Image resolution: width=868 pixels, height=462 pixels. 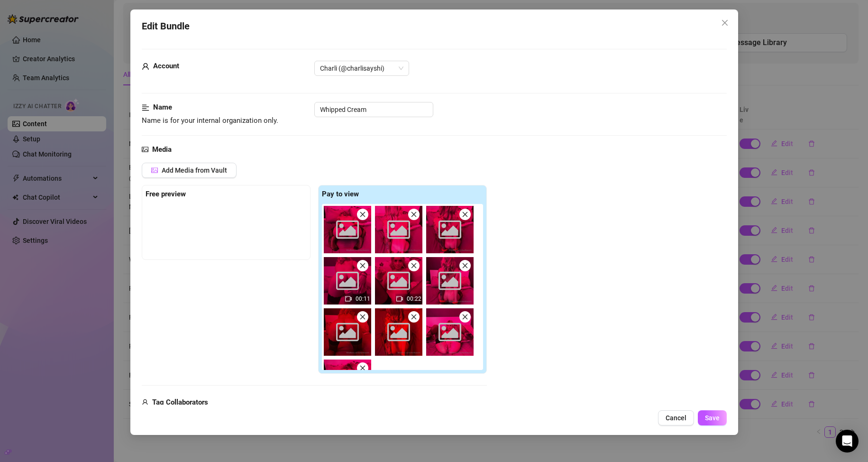 I want to click on strong: Media, so click(x=162, y=150).